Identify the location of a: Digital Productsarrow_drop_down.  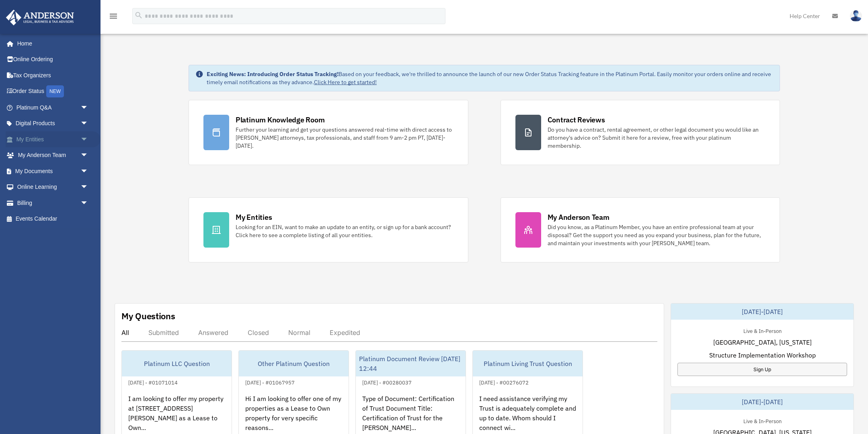
(53, 124).